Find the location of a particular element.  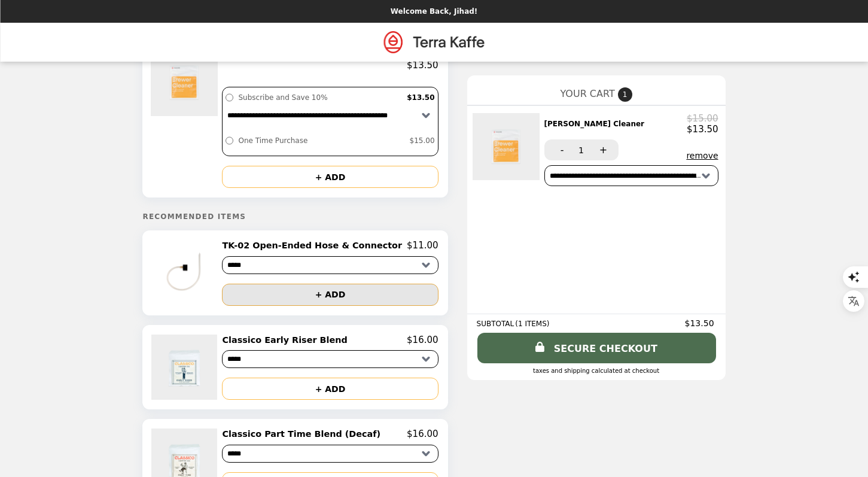

img: Classico Early Riser Blend is located at coordinates (186, 367).